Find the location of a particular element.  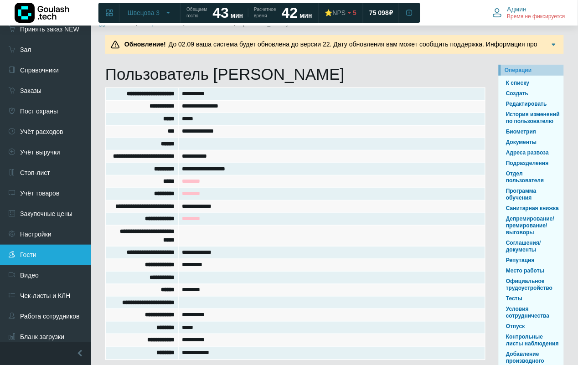

a: Отпуск is located at coordinates (531, 326).